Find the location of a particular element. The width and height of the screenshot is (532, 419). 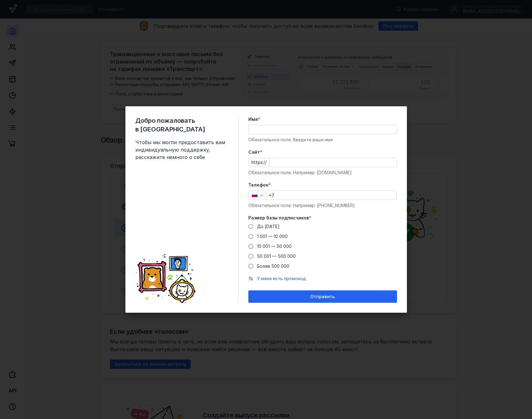

span: Чтобы мы могли предоставить вам индивидуальную поддержку, расскажите немного о себе is located at coordinates (181, 150).